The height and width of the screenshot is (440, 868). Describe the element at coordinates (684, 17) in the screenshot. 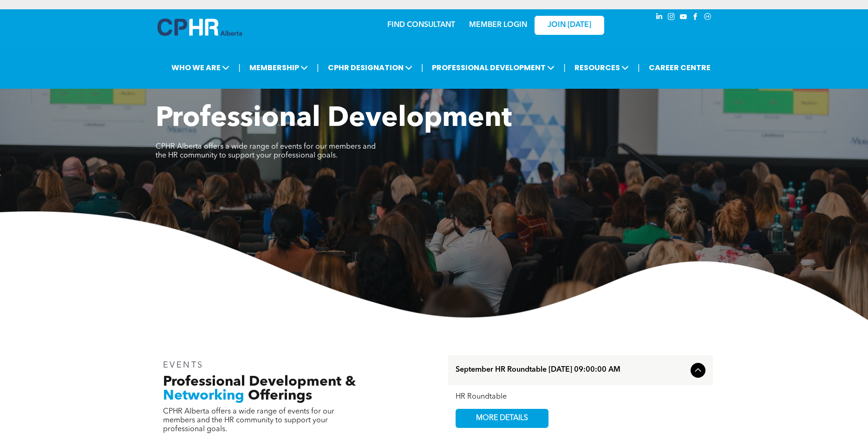

I see `a: youtube` at that location.